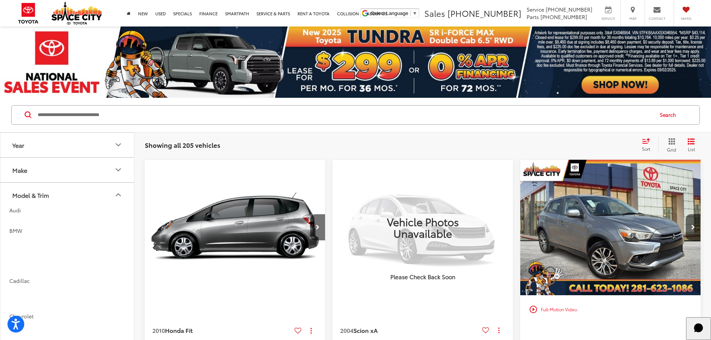 This screenshot has width=711, height=340. I want to click on span: Sort, so click(646, 149).